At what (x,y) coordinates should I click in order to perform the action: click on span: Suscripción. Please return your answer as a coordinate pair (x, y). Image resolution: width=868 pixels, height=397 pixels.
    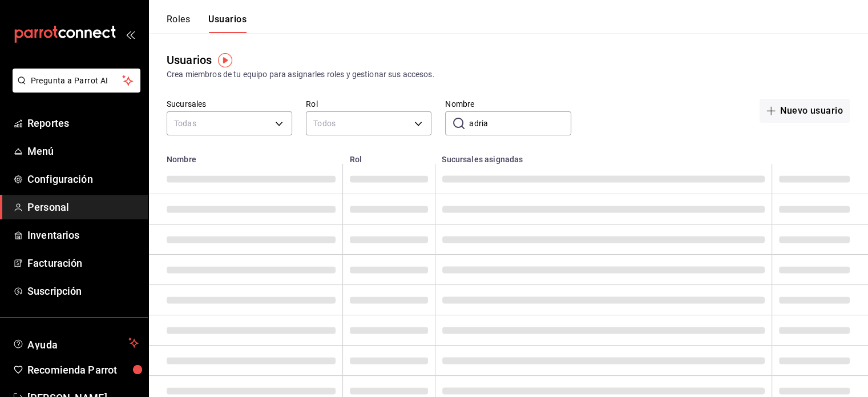
    Looking at the image, I should click on (83, 290).